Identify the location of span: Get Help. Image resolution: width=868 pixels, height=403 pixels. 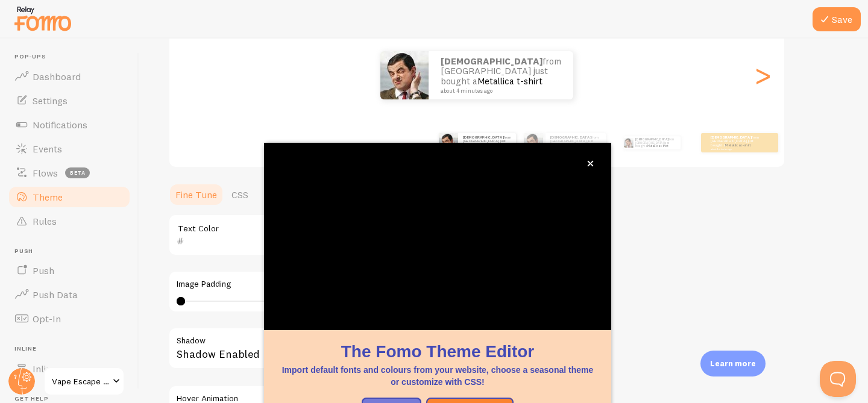
(73, 399).